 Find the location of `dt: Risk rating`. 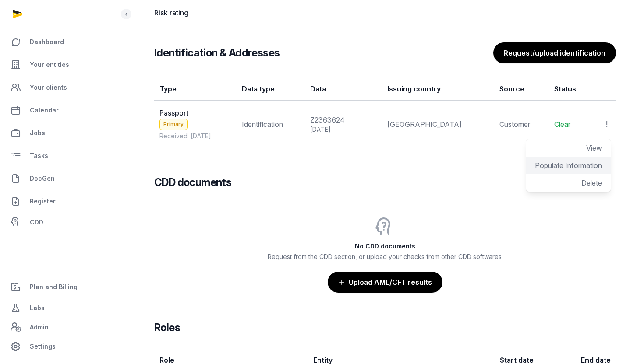

dt: Risk rating is located at coordinates (209, 13).